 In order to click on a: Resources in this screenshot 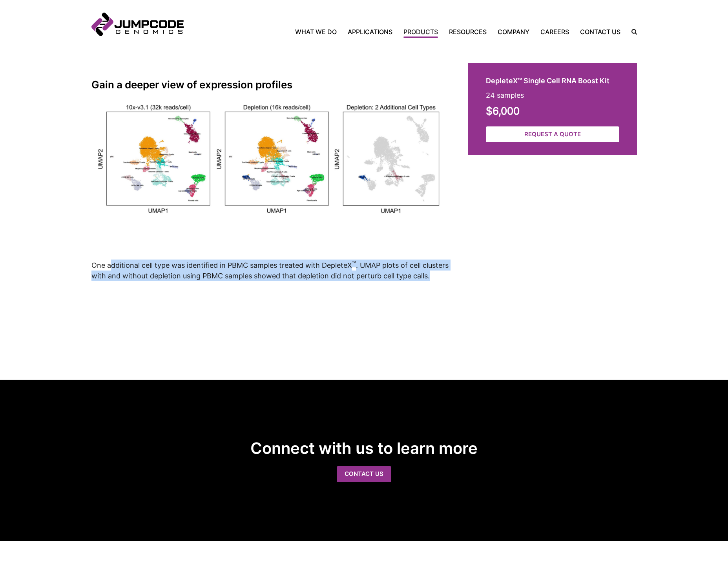, I will do `click(468, 31)`.